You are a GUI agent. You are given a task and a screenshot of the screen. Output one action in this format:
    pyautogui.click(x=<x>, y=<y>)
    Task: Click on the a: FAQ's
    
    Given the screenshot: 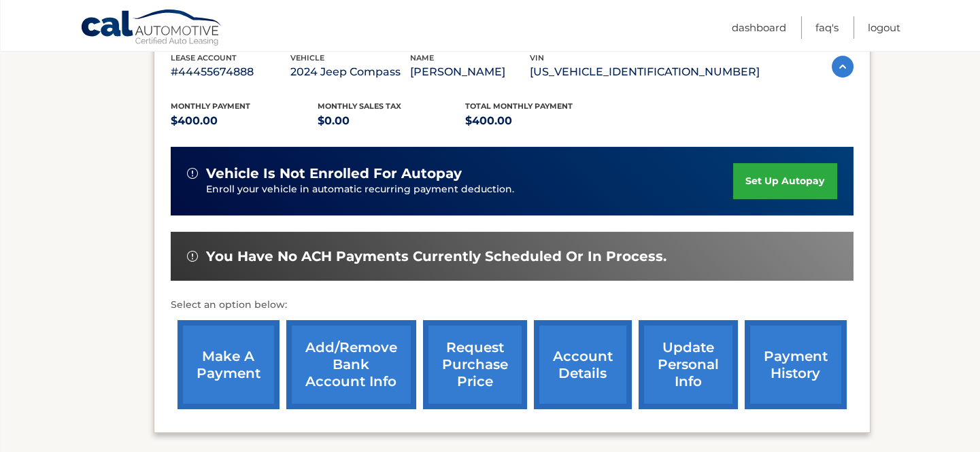 What is the action you would take?
    pyautogui.click(x=827, y=27)
    